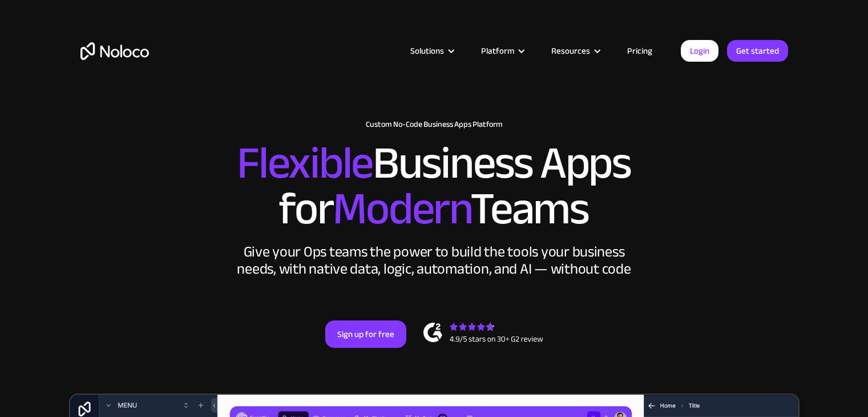 This screenshot has width=868, height=417. What do you see at coordinates (434, 124) in the screenshot?
I see `h1: Custom No-Code Business Apps Platform` at bounding box center [434, 124].